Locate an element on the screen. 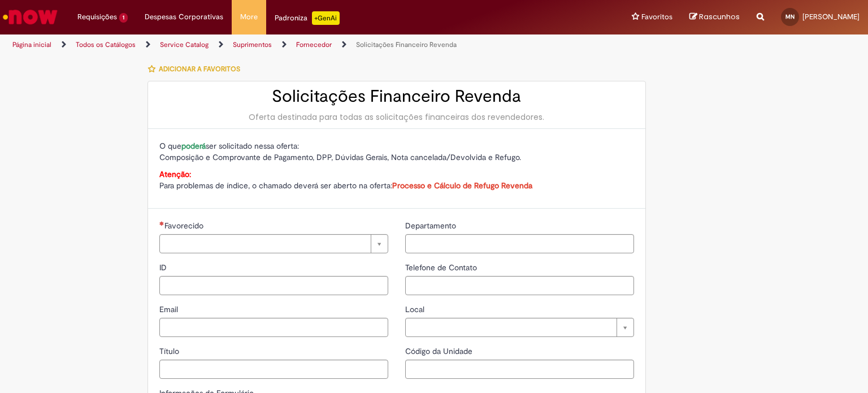 The width and height of the screenshot is (868, 393). span: Despesas Corporativas is located at coordinates (184, 17).